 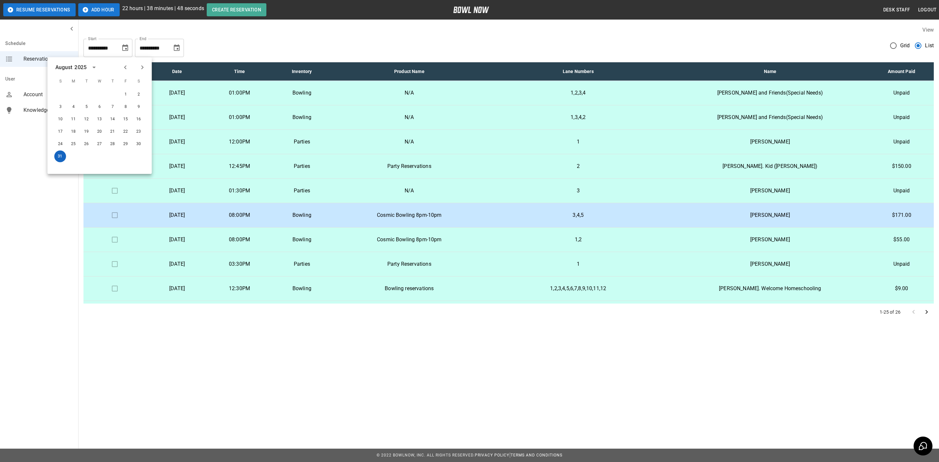 I want to click on button: Aug 6, 2025, so click(x=100, y=107).